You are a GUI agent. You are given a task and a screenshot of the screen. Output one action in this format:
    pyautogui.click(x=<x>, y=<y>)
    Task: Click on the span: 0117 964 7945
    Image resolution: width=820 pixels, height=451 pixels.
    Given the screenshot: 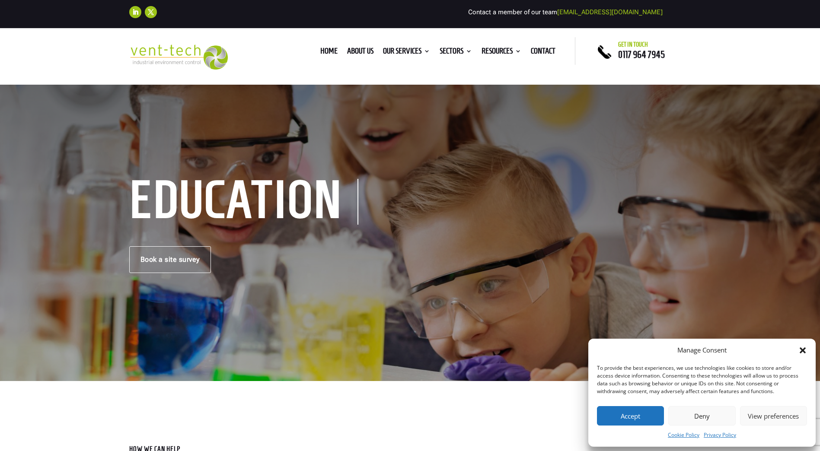 What is the action you would take?
    pyautogui.click(x=642, y=54)
    